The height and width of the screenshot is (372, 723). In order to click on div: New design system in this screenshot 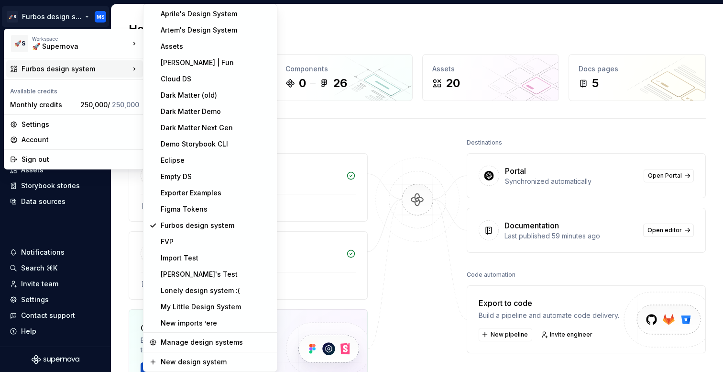, I will do `click(216, 362)`.